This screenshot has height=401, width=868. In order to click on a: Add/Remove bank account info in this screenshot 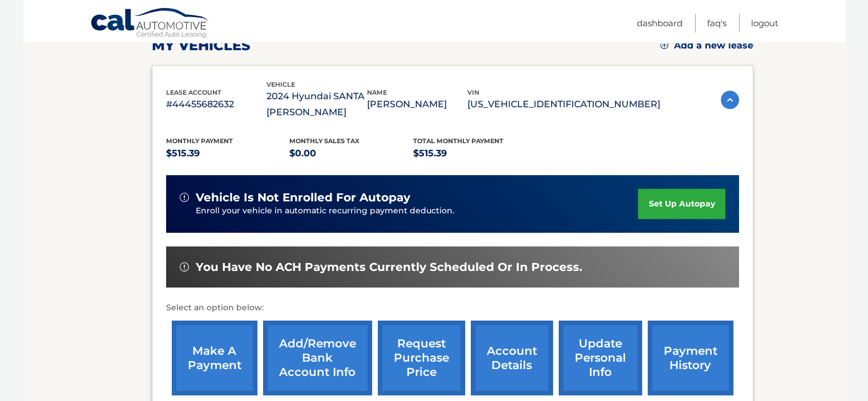, I will do `click(317, 358)`.